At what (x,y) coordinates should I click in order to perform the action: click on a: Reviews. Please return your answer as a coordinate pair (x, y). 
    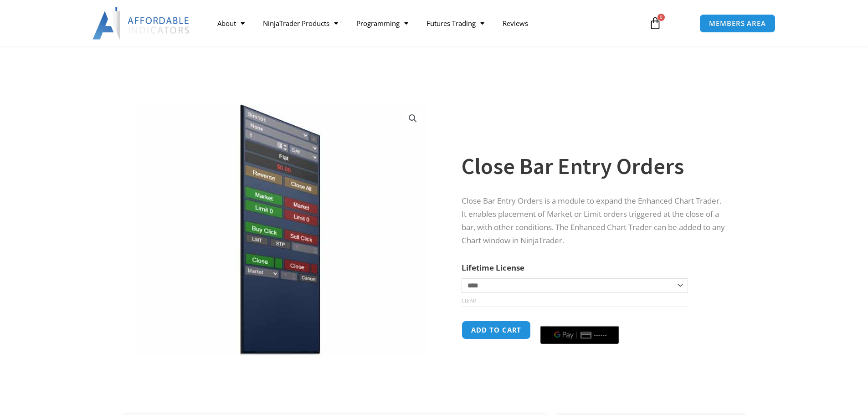
    Looking at the image, I should click on (515, 23).